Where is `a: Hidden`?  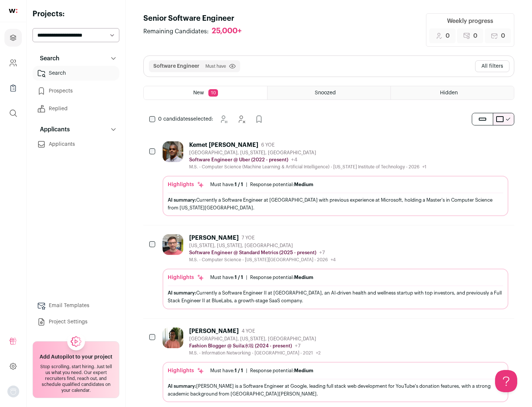 a: Hidden is located at coordinates (453, 93).